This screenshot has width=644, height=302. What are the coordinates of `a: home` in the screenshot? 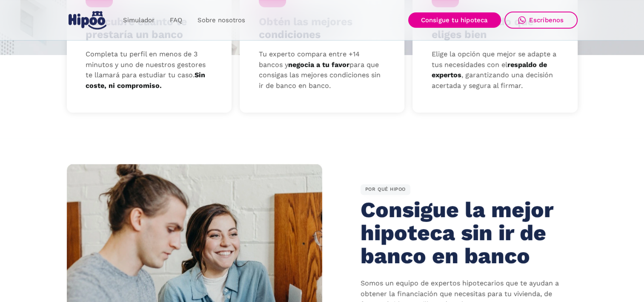 It's located at (88, 20).